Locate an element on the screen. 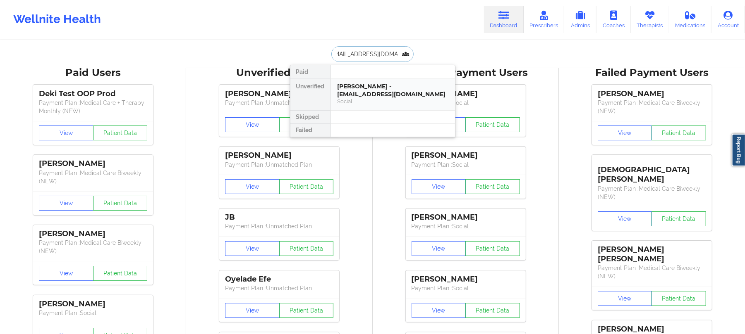  div: Unverified Users is located at coordinates (279, 73).